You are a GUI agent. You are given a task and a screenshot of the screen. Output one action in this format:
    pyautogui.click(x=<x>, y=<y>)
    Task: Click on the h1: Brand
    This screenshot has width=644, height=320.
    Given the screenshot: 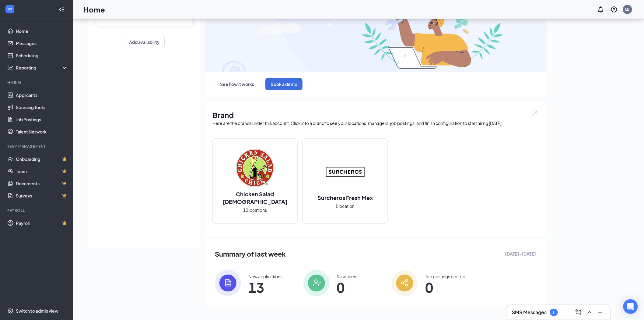 What is the action you would take?
    pyautogui.click(x=376, y=115)
    